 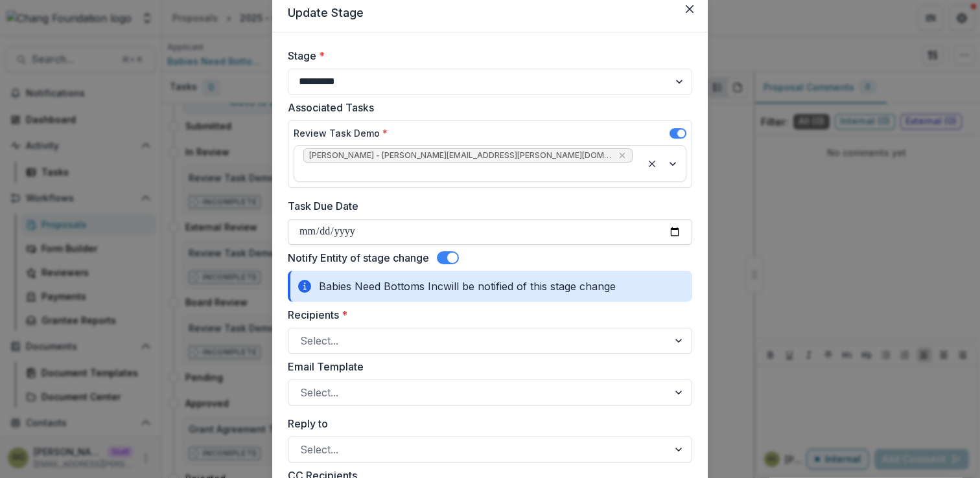 I want to click on label: Recipients, so click(x=486, y=315).